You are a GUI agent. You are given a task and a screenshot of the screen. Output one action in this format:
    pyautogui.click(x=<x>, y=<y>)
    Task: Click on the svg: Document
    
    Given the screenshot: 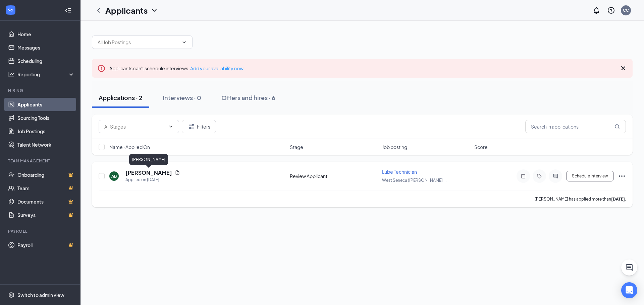 What is the action you would take?
    pyautogui.click(x=177, y=173)
    